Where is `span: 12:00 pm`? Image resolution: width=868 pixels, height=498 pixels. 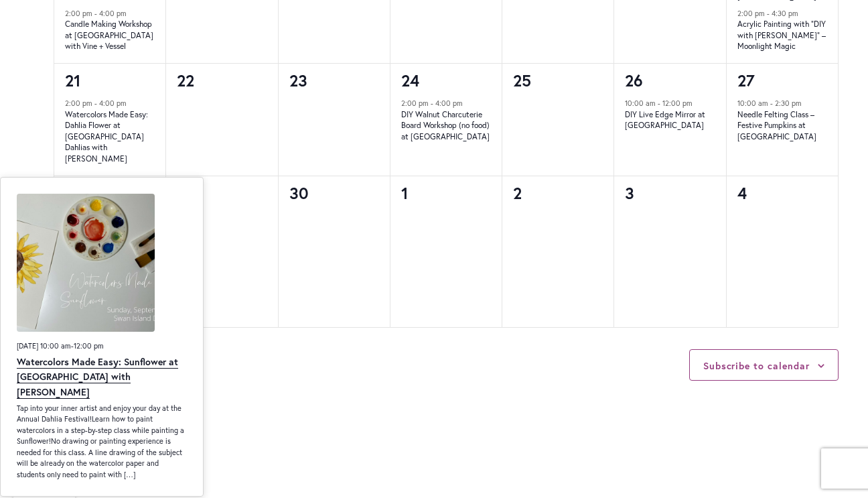 span: 12:00 pm is located at coordinates (88, 345).